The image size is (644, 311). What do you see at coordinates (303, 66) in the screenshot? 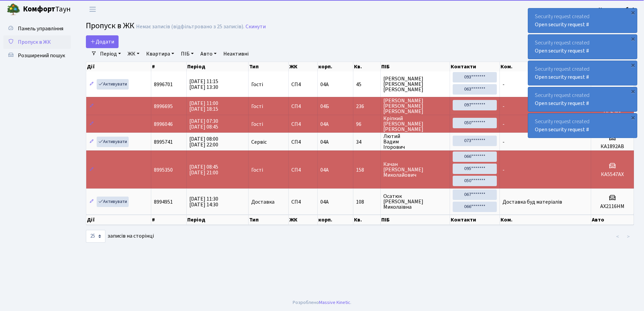
I see `th: ЖК` at bounding box center [303, 66].